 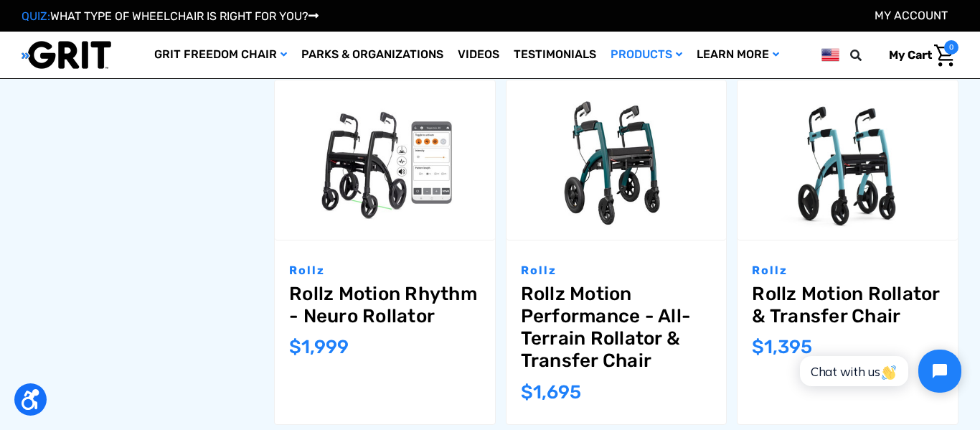 What do you see at coordinates (919, 55) in the screenshot?
I see `a: Cart with 0 items` at bounding box center [919, 55].